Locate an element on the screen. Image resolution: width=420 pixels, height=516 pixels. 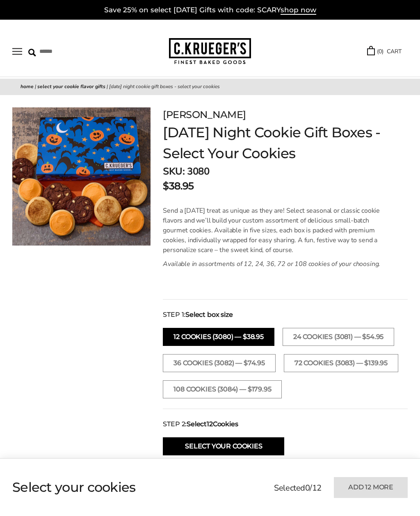
strong: Select Cookies is located at coordinates (212, 424).